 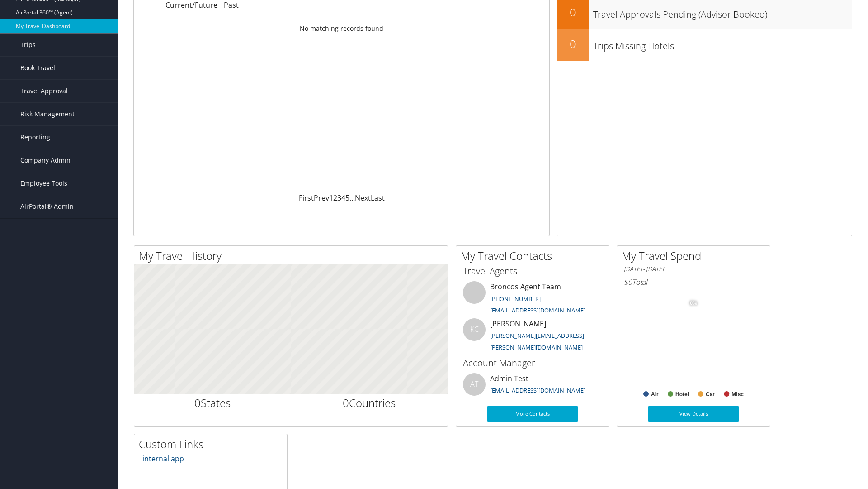 What do you see at coordinates (306, 198) in the screenshot?
I see `a: First` at bounding box center [306, 198].